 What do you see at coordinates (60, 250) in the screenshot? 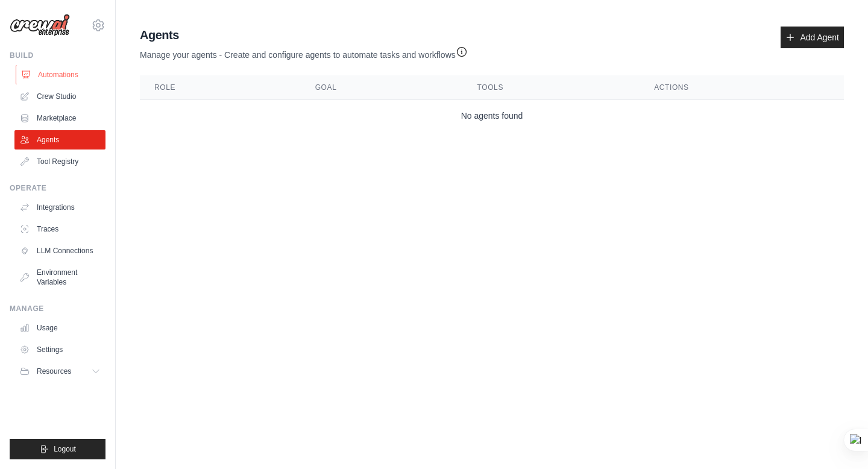
I see `a: LLM Connections` at bounding box center [60, 250].